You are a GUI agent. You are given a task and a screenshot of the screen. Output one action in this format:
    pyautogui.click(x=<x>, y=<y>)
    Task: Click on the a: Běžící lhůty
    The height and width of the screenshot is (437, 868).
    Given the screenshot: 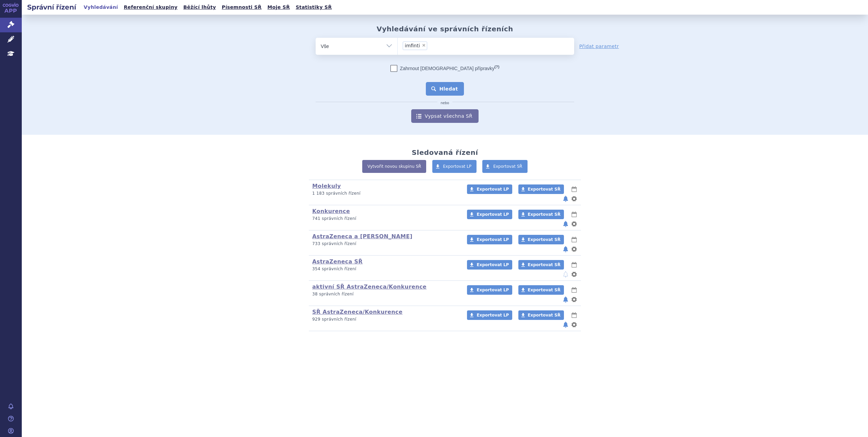 What is the action you would take?
    pyautogui.click(x=199, y=7)
    